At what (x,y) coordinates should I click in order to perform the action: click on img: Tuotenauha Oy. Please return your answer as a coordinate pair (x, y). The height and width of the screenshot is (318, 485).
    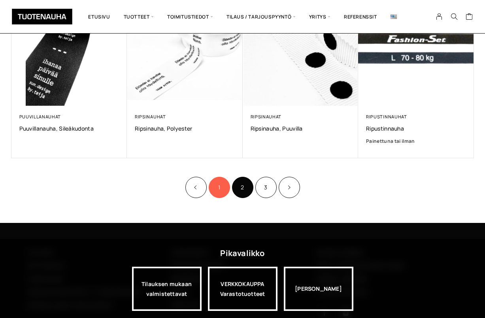
    Looking at the image, I should click on (42, 17).